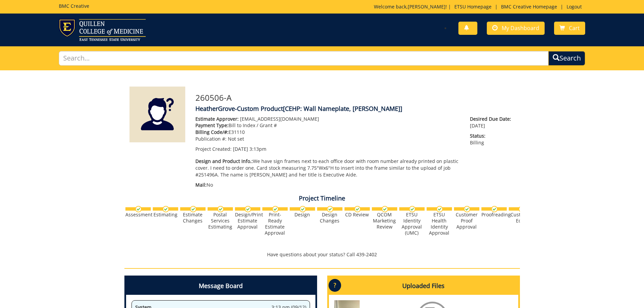 Image resolution: width=644 pixels, height=308 pixels. What do you see at coordinates (467, 221) in the screenshot?
I see `div: Customer Proof Approval` at bounding box center [467, 221].